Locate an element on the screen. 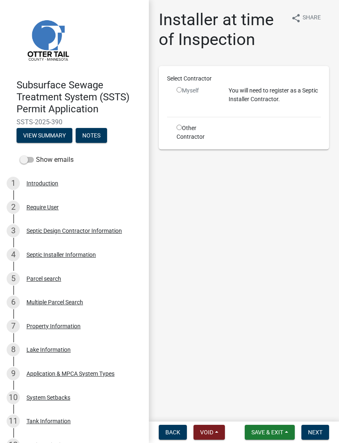  div: 10 is located at coordinates (13, 398).